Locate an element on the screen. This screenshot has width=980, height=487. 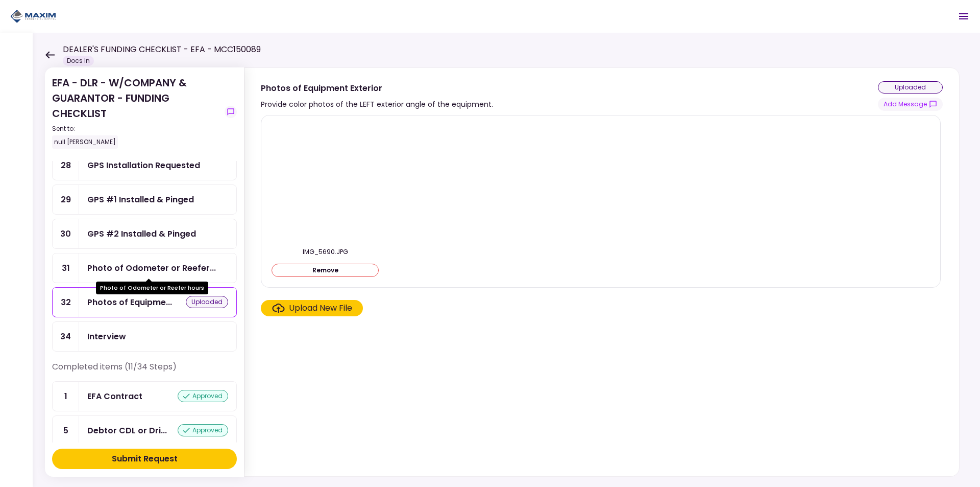
div: GPS #2 Installed & Pinged is located at coordinates (142, 233).